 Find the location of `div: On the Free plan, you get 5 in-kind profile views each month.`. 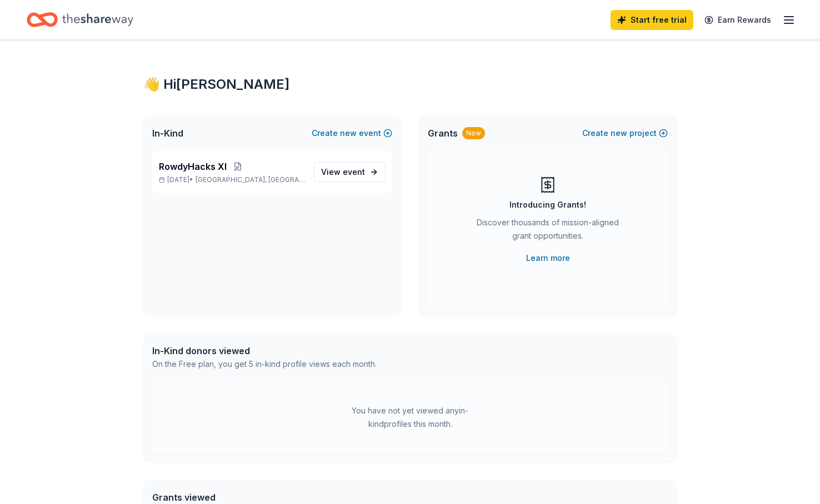

div: On the Free plan, you get 5 in-kind profile views each month. is located at coordinates (264, 364).